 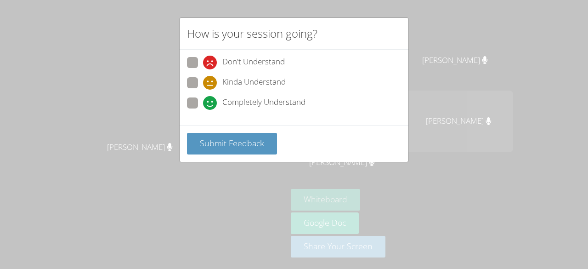 What do you see at coordinates (254, 83) in the screenshot?
I see `span: Kinda Understand` at bounding box center [254, 83].